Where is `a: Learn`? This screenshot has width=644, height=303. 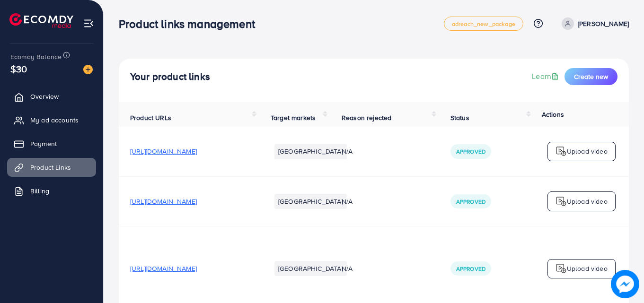 a: Learn is located at coordinates (546, 76).